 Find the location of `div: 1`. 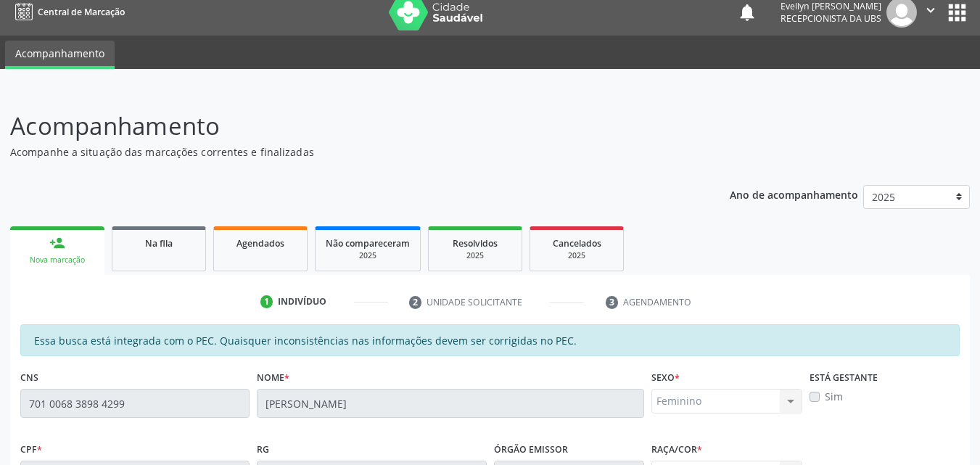

div: 1 is located at coordinates (267, 302).